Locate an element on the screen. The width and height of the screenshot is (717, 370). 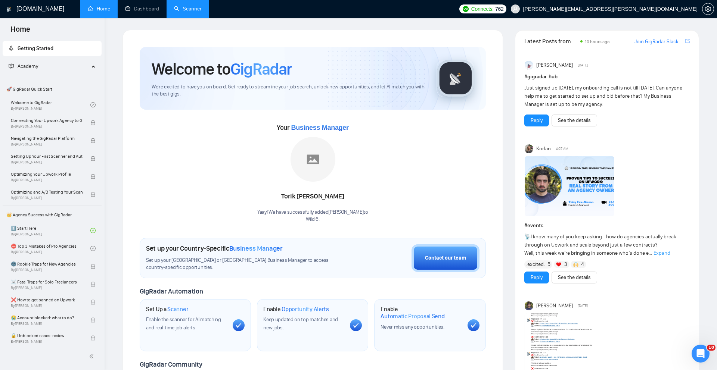
span: setting is located at coordinates (708, 9).